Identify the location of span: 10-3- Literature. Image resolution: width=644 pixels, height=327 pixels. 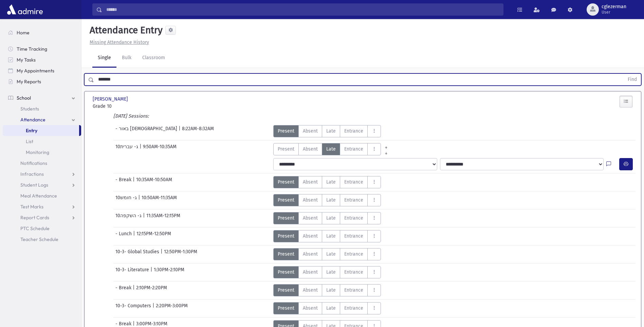
(133, 272).